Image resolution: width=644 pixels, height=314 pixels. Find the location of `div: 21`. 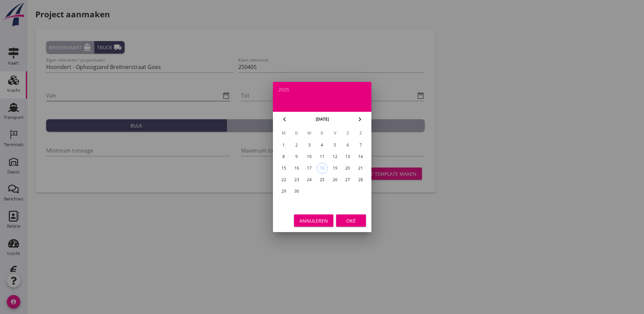

div: 21 is located at coordinates (361, 168).